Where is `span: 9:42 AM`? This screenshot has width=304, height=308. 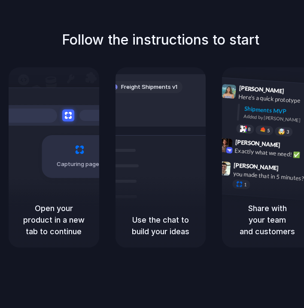
span: 9:42 AM is located at coordinates (291, 146).